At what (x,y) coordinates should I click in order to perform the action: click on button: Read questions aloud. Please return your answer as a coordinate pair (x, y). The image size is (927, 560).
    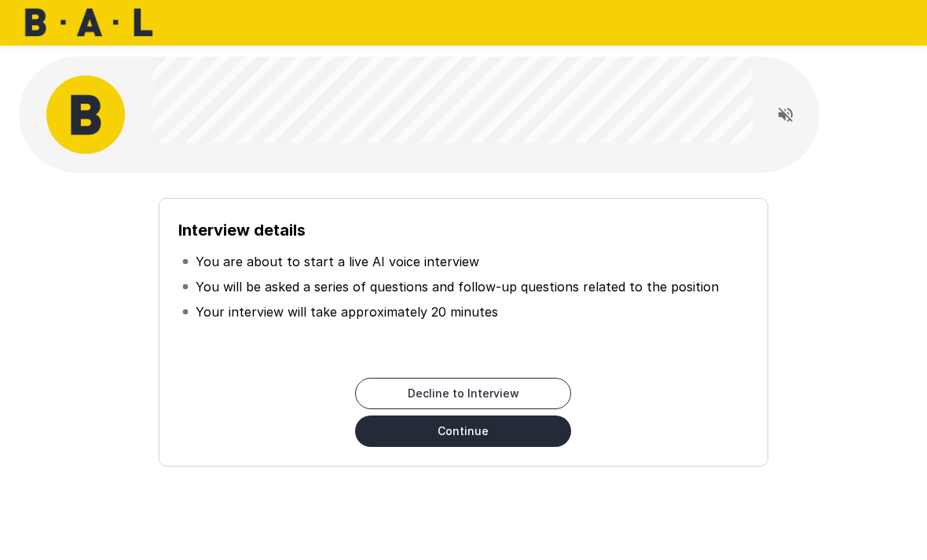
    Looking at the image, I should click on (786, 115).